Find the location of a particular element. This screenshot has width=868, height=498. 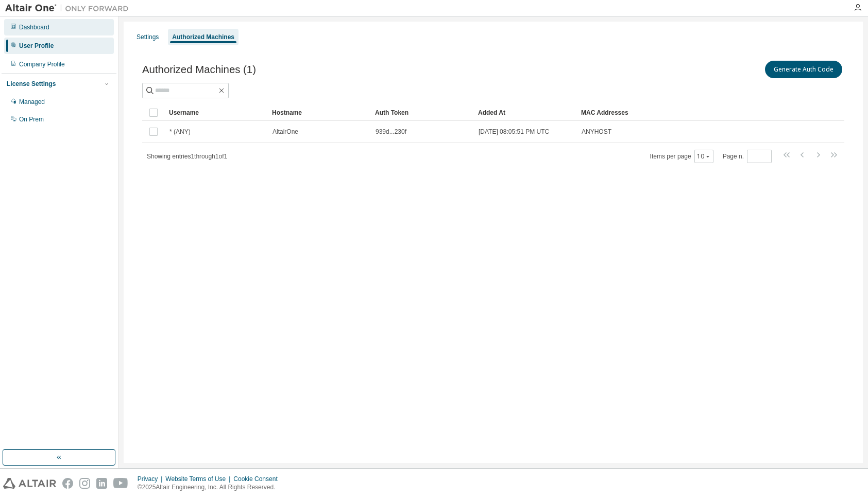

div: Username is located at coordinates (217, 113).